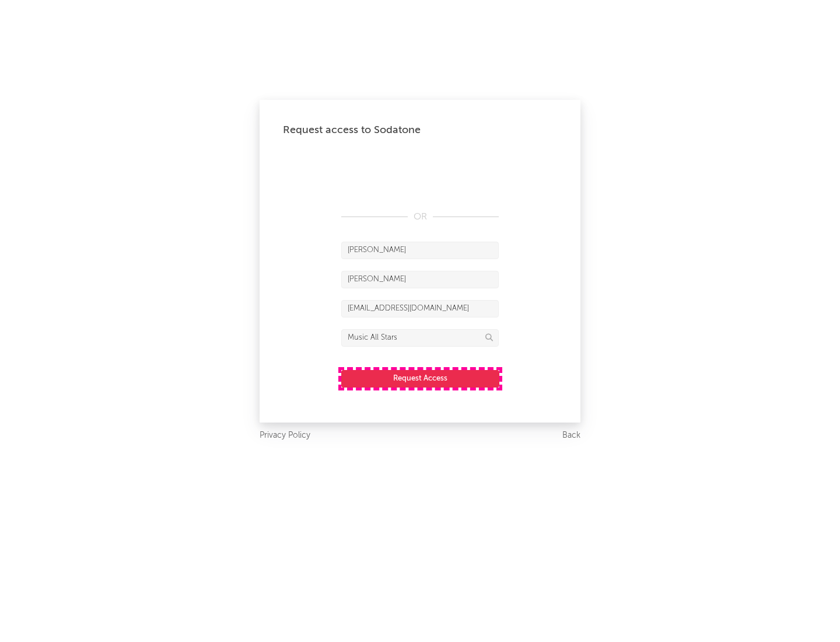 This screenshot has height=642, width=840. I want to click on input: Email, so click(420, 308).